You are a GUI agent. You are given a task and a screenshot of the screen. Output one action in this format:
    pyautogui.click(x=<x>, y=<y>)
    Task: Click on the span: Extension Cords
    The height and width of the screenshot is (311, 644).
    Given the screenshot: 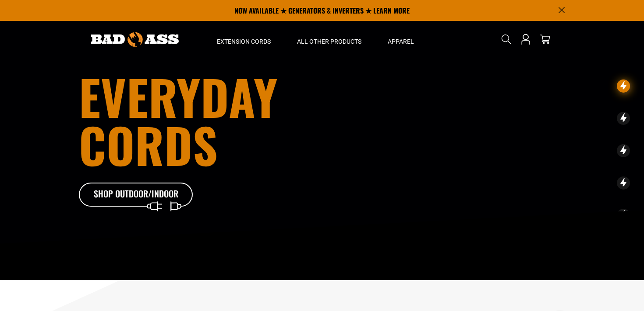 What is the action you would take?
    pyautogui.click(x=244, y=41)
    